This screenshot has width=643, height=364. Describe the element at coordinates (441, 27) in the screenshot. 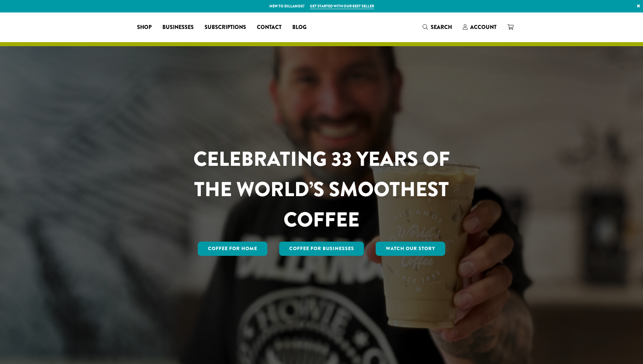

I see `span: Search` at that location.